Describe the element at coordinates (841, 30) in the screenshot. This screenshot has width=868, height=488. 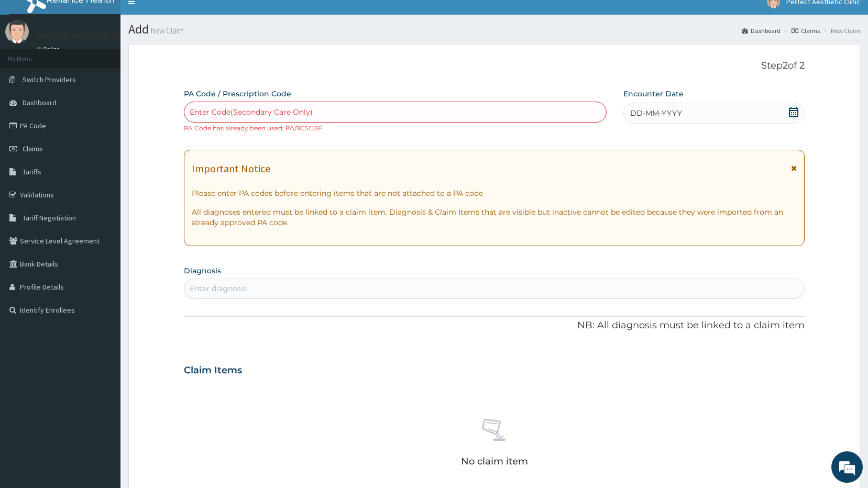
I see `li: New Claim` at that location.